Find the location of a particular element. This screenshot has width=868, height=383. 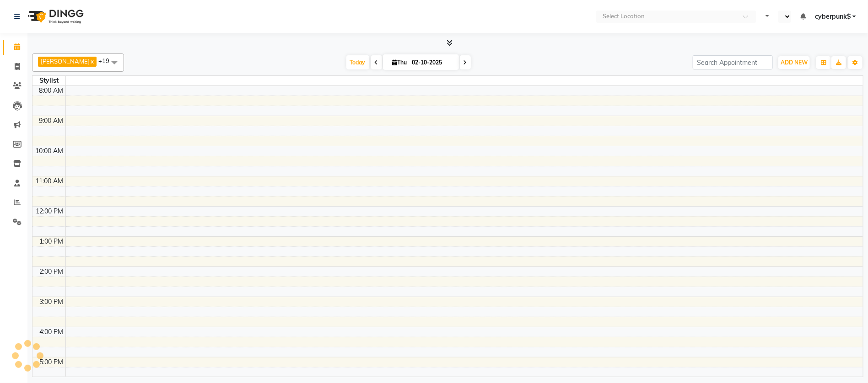

div: Stylist is located at coordinates (49, 81).